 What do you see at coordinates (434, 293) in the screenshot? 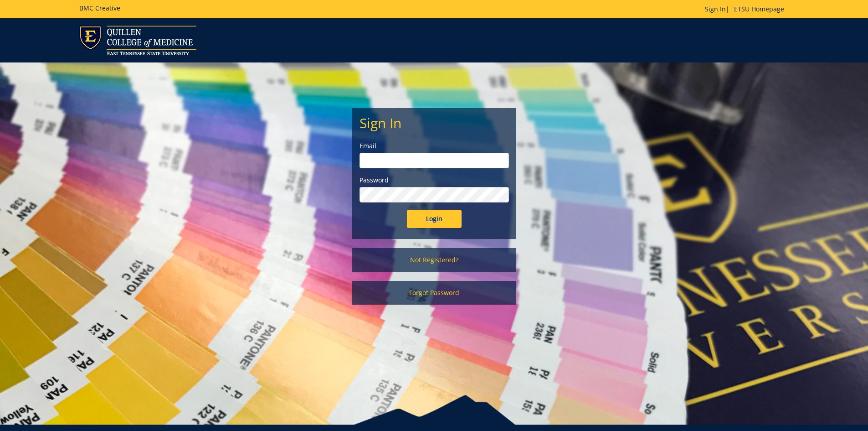
I see `a: Forgot Password` at bounding box center [434, 293].